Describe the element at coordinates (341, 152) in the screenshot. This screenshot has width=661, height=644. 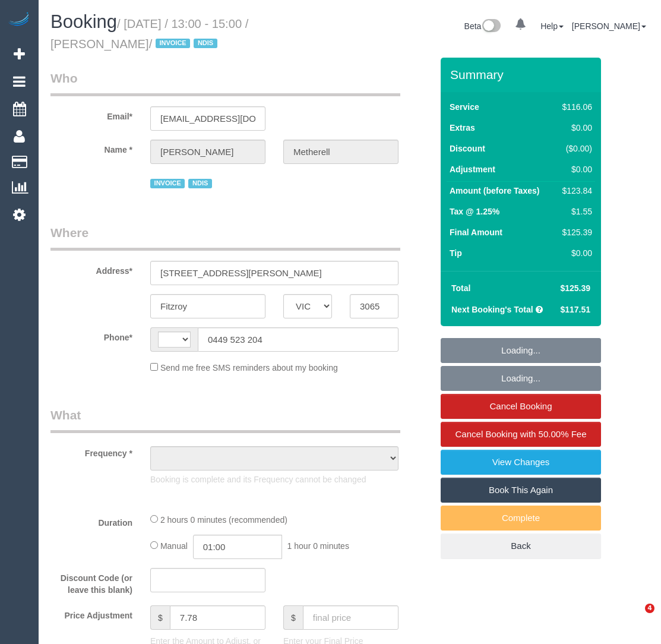
I see `input: Last Name*` at that location.